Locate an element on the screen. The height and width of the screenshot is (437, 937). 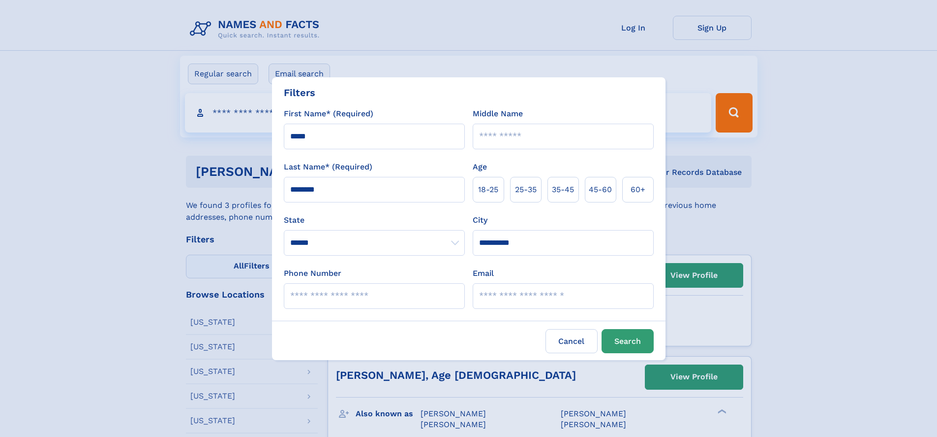
span: 45‑60 is located at coordinates (600, 189).